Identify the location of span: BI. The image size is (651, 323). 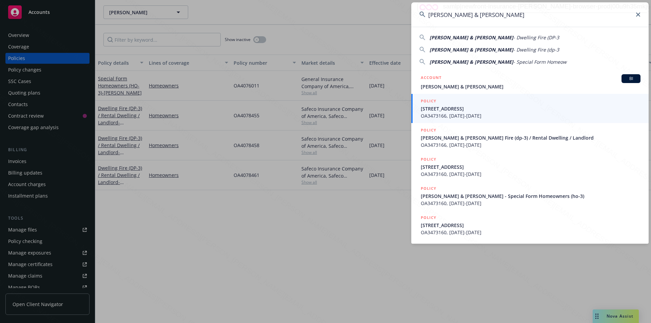
(631, 79).